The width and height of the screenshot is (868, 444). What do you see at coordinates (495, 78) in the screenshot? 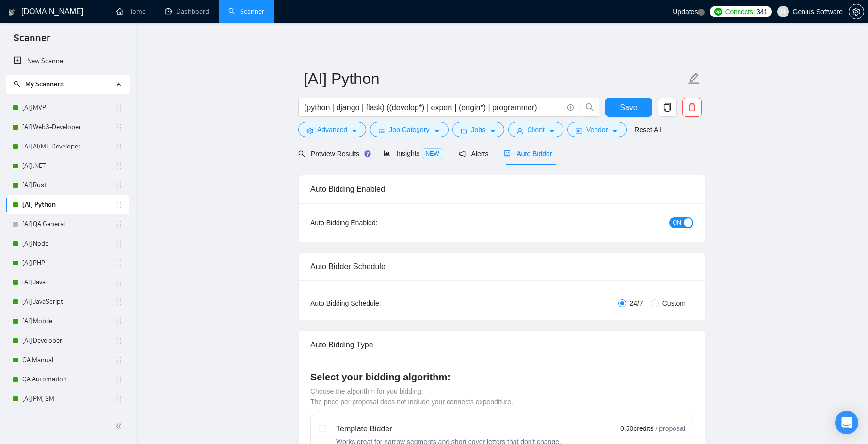
I see `input: Scanner name...` at bounding box center [495, 78].